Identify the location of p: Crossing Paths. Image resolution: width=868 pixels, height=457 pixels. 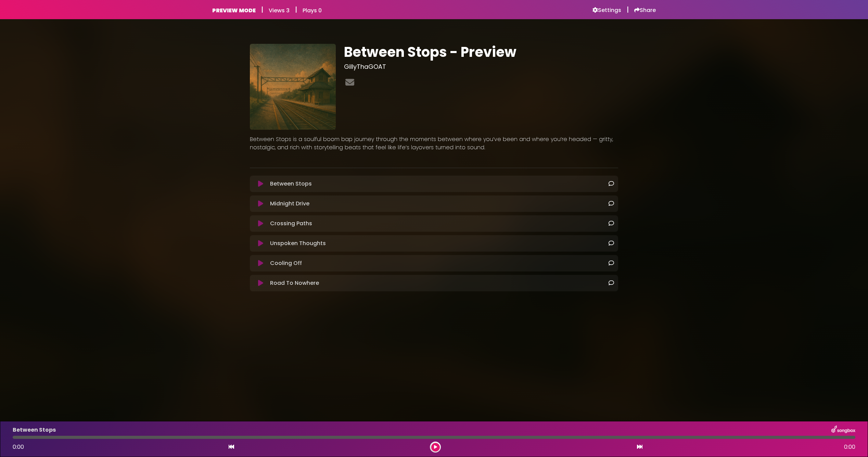
(291, 224).